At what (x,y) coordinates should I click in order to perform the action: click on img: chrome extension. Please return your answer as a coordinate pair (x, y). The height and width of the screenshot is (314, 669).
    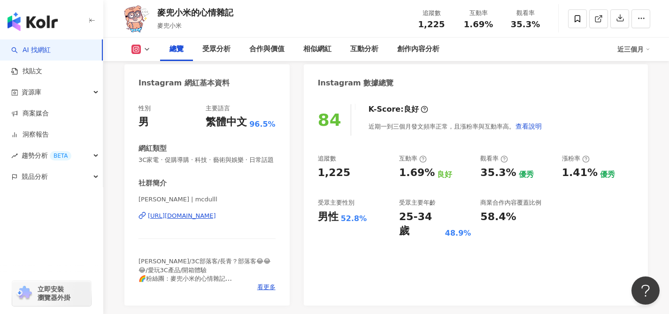
    Looking at the image, I should click on (24, 293).